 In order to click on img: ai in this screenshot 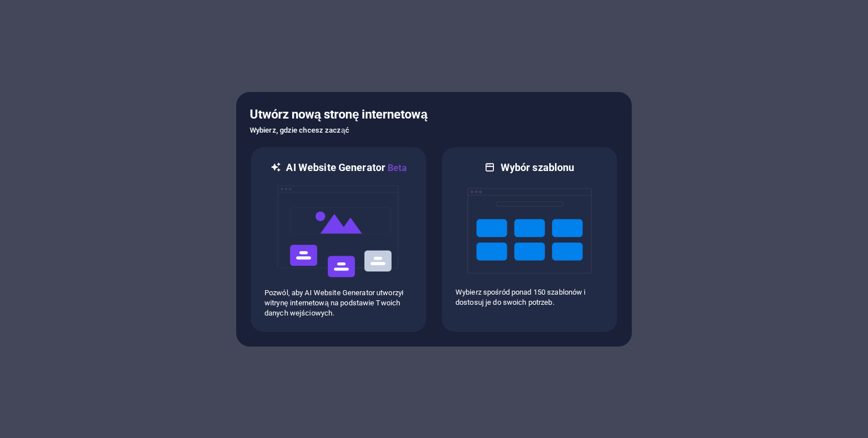, I will do `click(338, 231)`.